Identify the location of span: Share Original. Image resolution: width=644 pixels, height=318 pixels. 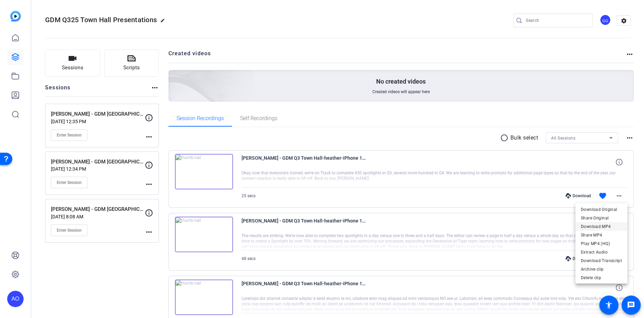
(602, 218).